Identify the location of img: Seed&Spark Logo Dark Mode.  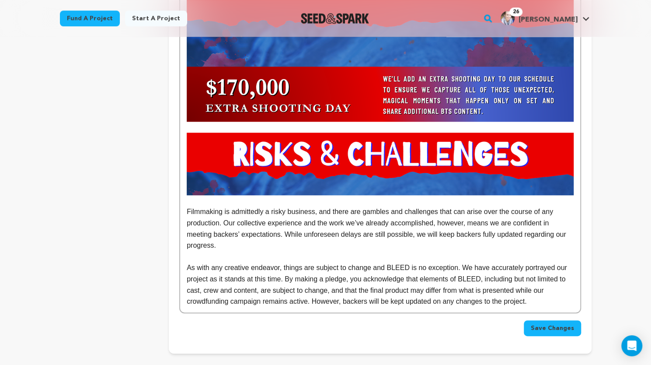
(335, 18).